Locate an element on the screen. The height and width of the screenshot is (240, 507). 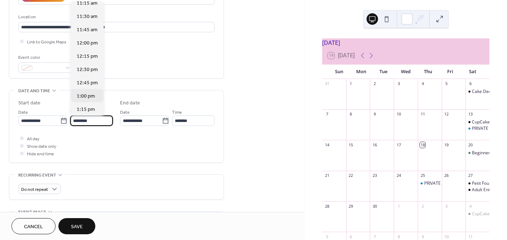
span: Date and time is located at coordinates (34, 91).